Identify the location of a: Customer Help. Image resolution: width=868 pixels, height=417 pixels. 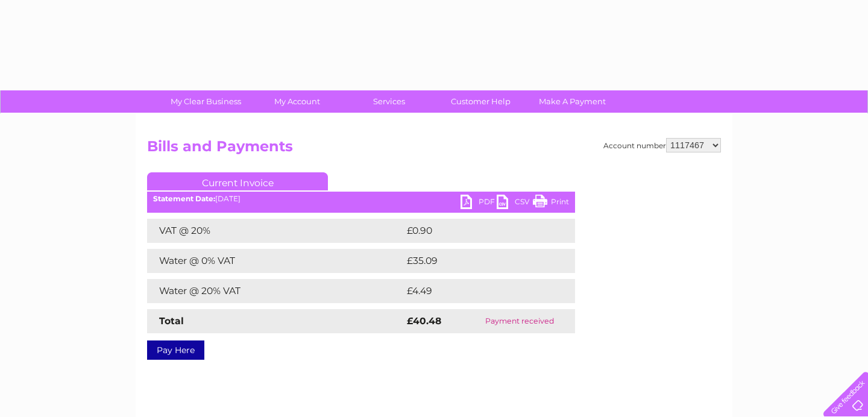
(480, 102).